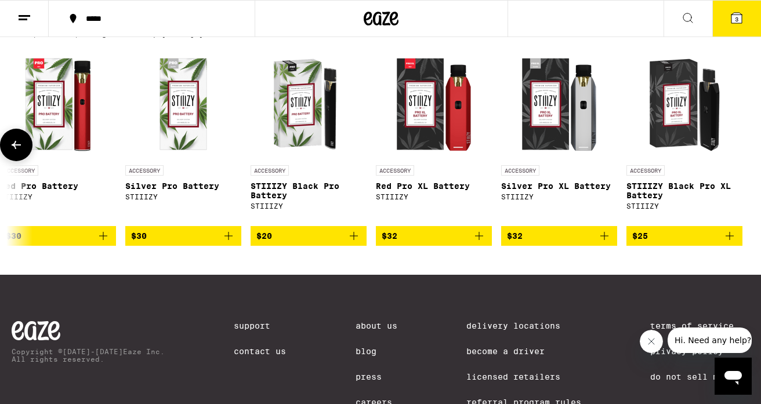 This screenshot has height=404, width=761. What do you see at coordinates (559, 102) in the screenshot?
I see `img: STIIIZY - Silver Pro XL Battery` at bounding box center [559, 102].